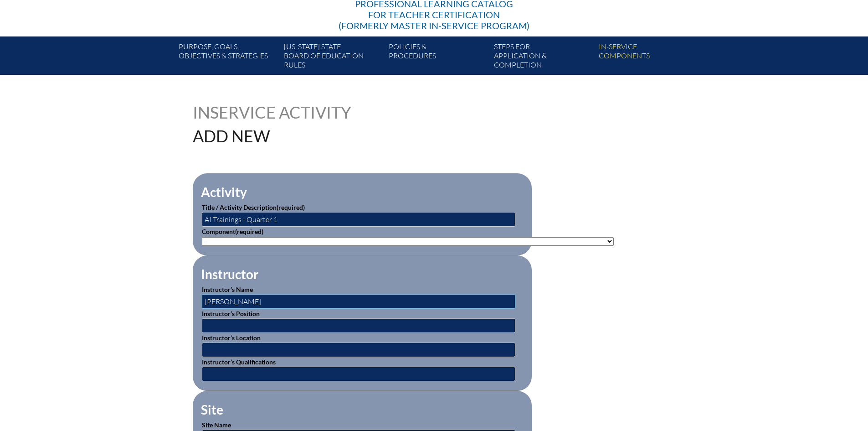 This screenshot has width=868, height=431. Describe the element at coordinates (227, 289) in the screenshot. I see `label: Instructor’s Name` at that location.